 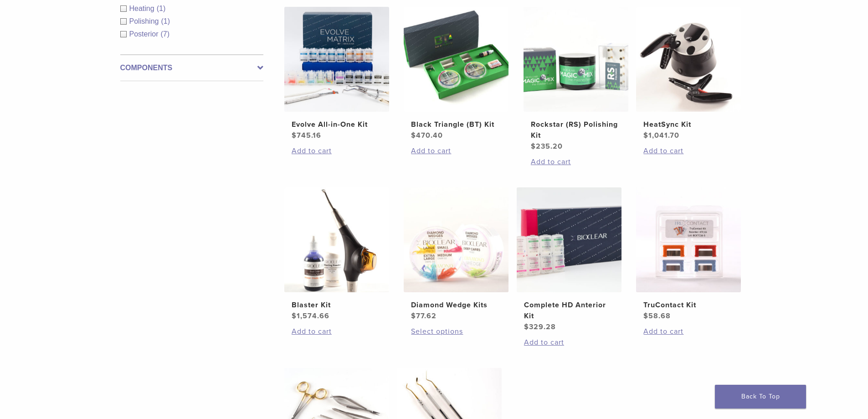 What do you see at coordinates (576, 59) in the screenshot?
I see `img: Rockstar (RS) Polishing Kit` at bounding box center [576, 59].